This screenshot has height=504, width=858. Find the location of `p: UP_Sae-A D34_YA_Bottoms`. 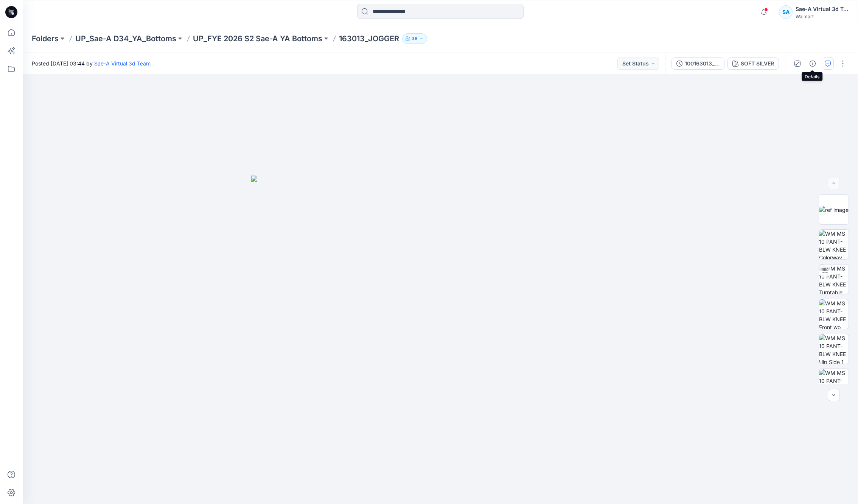

p: UP_Sae-A D34_YA_Bottoms is located at coordinates (126, 39).